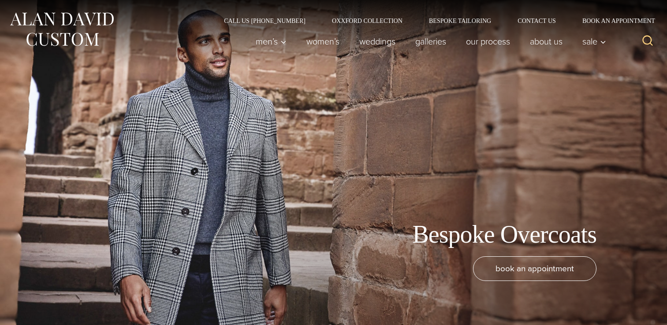 This screenshot has width=667, height=325. Describe the element at coordinates (62, 29) in the screenshot. I see `img: Alan David Custom` at that location.